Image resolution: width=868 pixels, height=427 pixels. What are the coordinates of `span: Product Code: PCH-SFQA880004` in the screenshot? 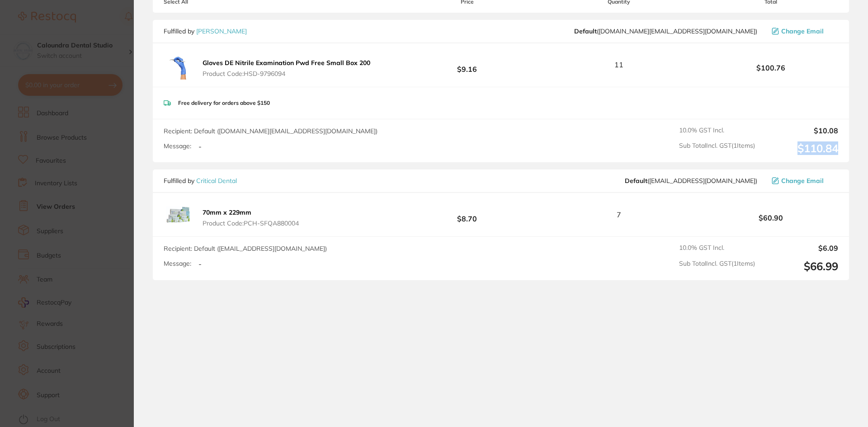 It's located at (250, 223).